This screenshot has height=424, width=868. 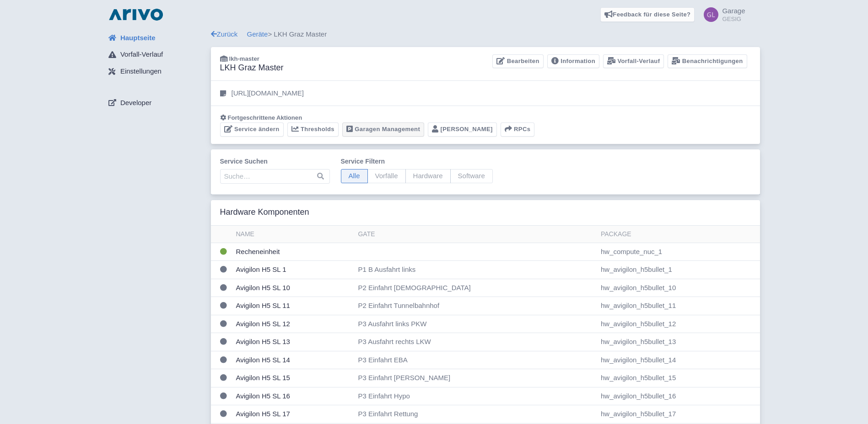 What do you see at coordinates (485, 35) in the screenshot?
I see `div: > LKH Graz Master` at bounding box center [485, 35].